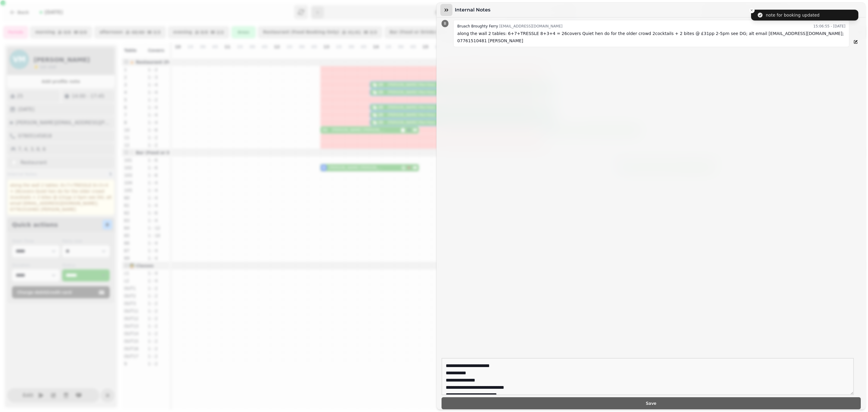  Describe the element at coordinates (477, 26) in the screenshot. I see `span: Bruach Broughty Ferry` at that location.